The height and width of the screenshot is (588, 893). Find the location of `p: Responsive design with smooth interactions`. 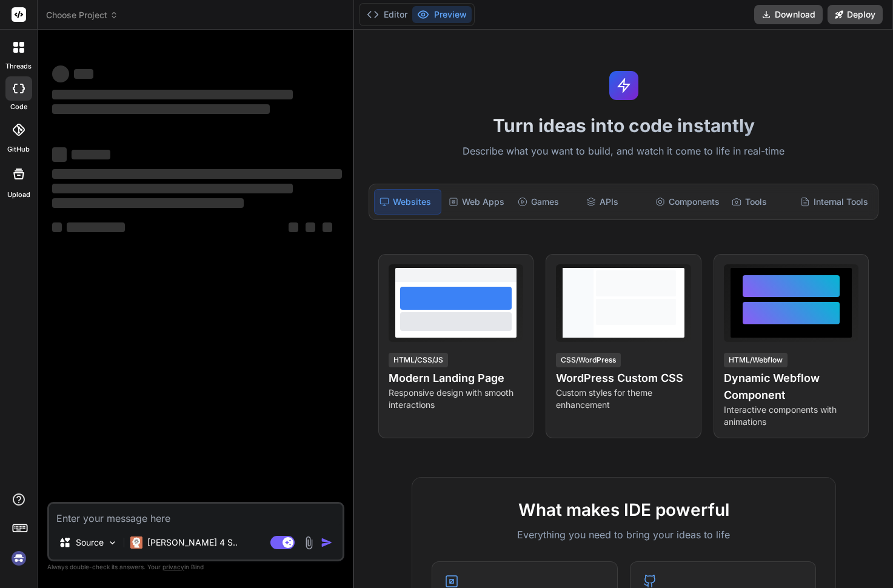

p: Responsive design with smooth interactions is located at coordinates (455, 398).